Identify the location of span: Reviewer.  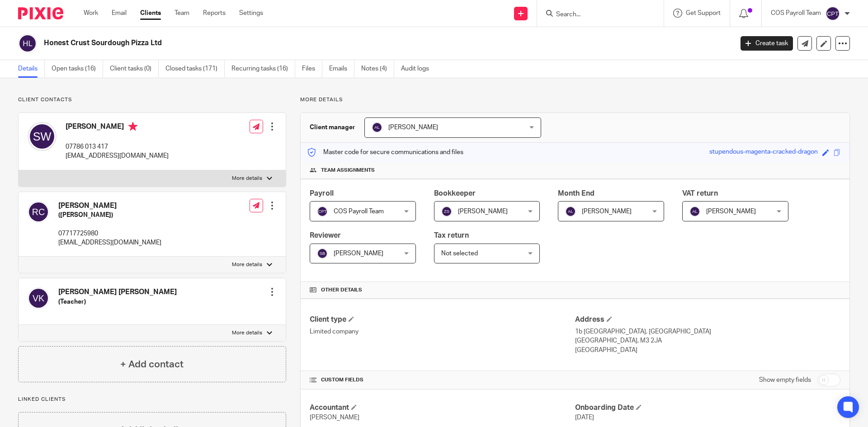
(325, 235).